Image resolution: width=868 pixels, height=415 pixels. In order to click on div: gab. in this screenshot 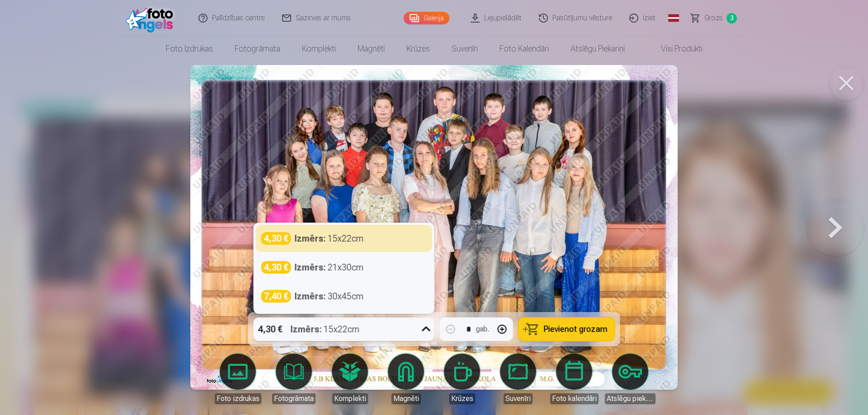, I will do `click(483, 330)`.